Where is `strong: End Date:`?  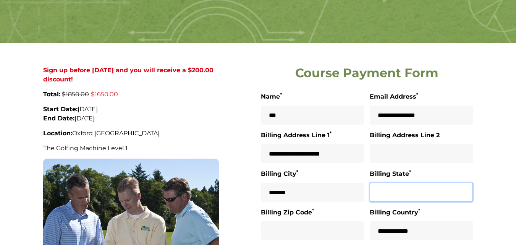 strong: End Date: is located at coordinates (59, 118).